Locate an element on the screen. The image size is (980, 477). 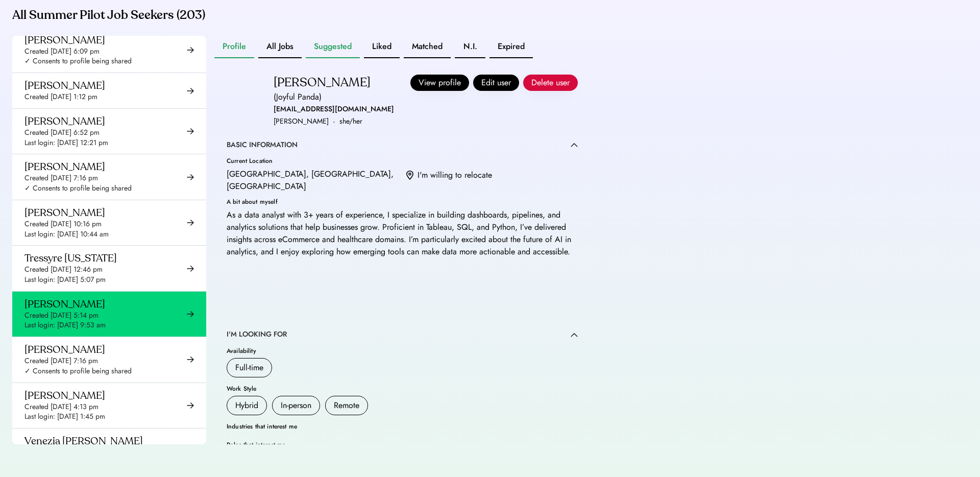
div: Roles that interest me is located at coordinates (402, 445).